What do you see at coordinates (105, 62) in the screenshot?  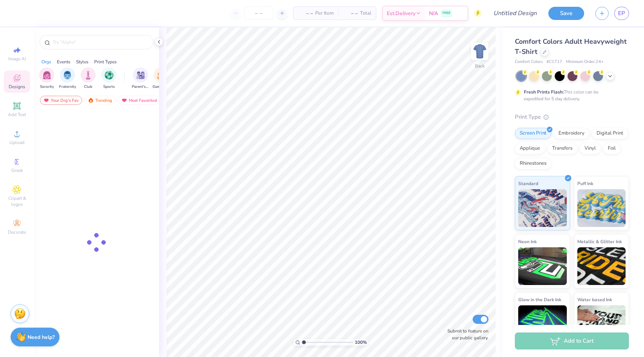 I see `div: Print Types` at bounding box center [105, 62].